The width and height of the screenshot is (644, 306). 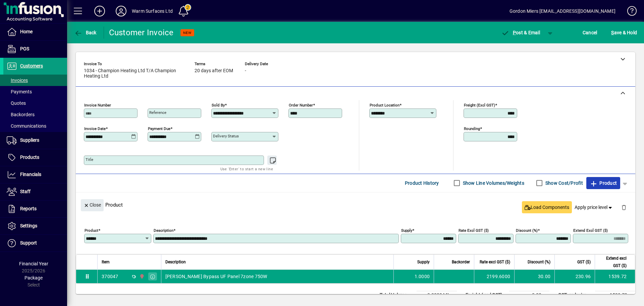 I want to click on span: Load Components, so click(x=547, y=207).